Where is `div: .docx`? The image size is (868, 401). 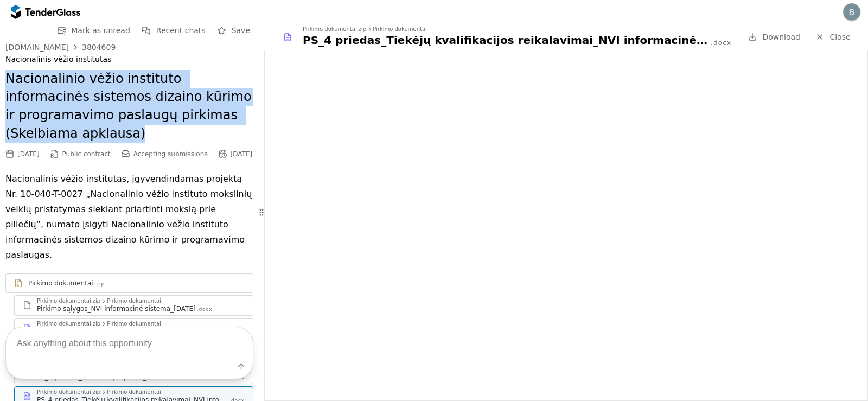 div: .docx is located at coordinates (721, 43).